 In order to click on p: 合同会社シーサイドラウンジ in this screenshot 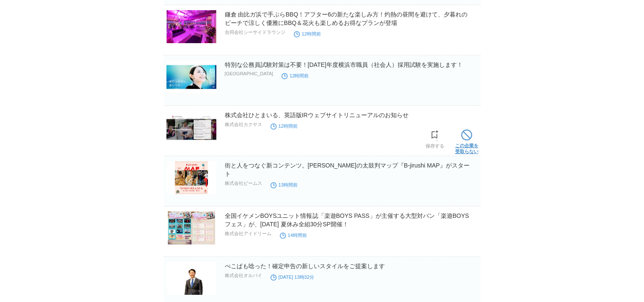, I will do `click(255, 32)`.